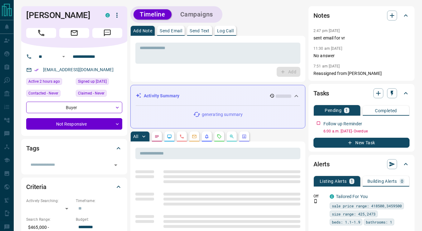  What do you see at coordinates (382, 182) in the screenshot?
I see `p: Building Alerts` at bounding box center [382, 182].